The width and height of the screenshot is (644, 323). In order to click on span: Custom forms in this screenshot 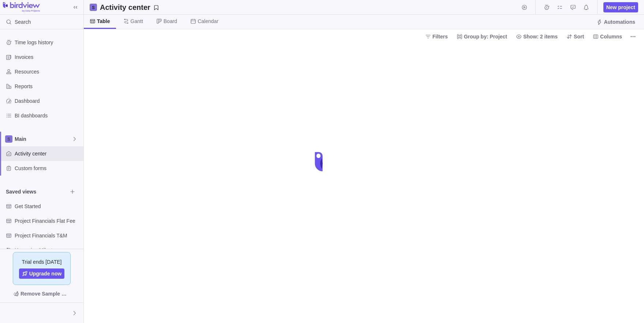, I will do `click(48, 168)`.